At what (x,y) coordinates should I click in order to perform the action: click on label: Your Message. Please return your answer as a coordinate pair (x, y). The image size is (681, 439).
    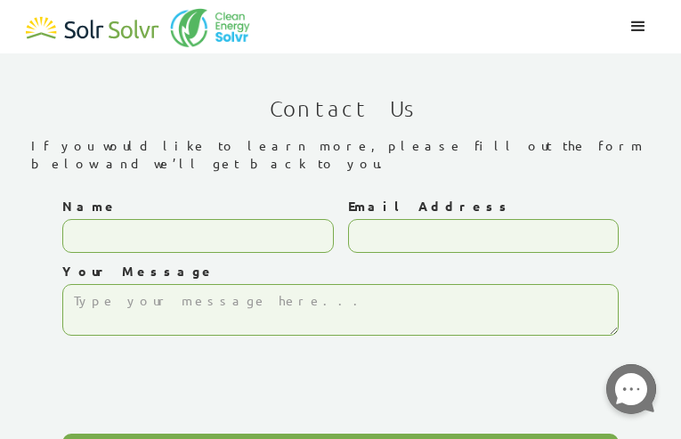
    Looking at the image, I should click on (341, 270).